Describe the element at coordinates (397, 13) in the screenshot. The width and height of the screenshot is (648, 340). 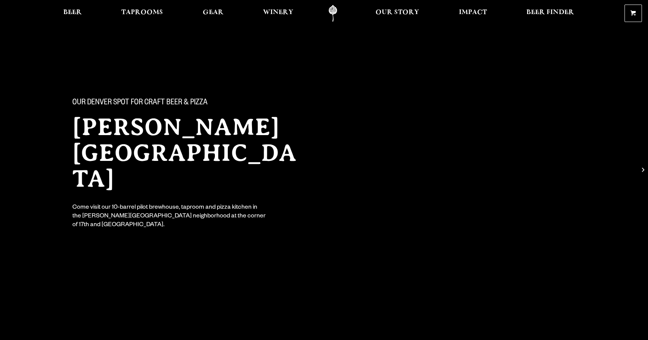
I see `a: Our Story` at that location.